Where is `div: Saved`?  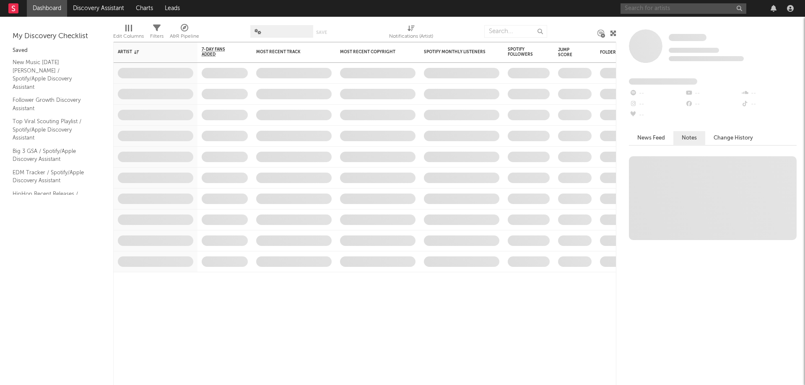 div: Saved is located at coordinates (57, 51).